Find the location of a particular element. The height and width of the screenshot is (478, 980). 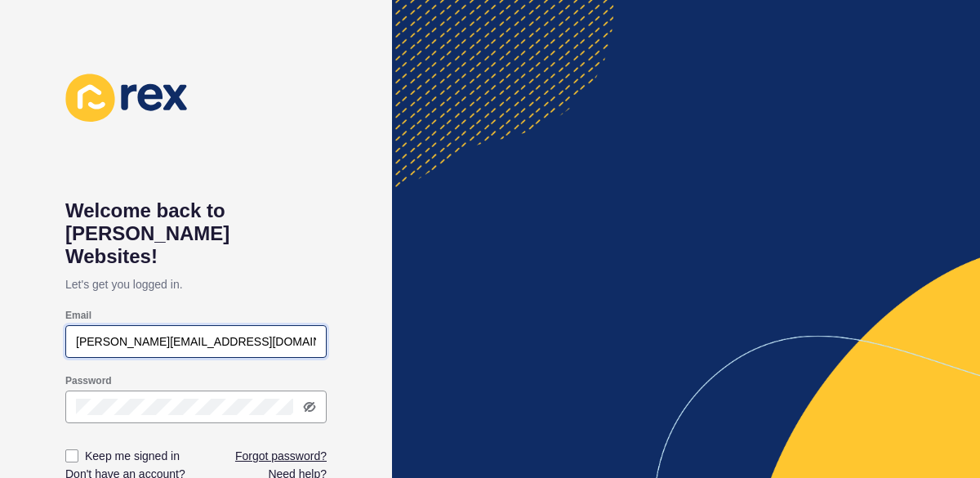

label: Password is located at coordinates (88, 380).